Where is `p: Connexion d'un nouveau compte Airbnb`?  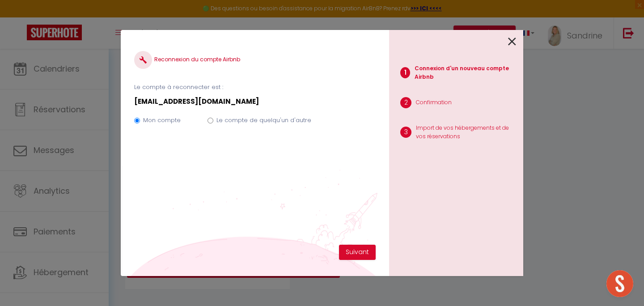 p: Connexion d'un nouveau compte Airbnb is located at coordinates (465, 73).